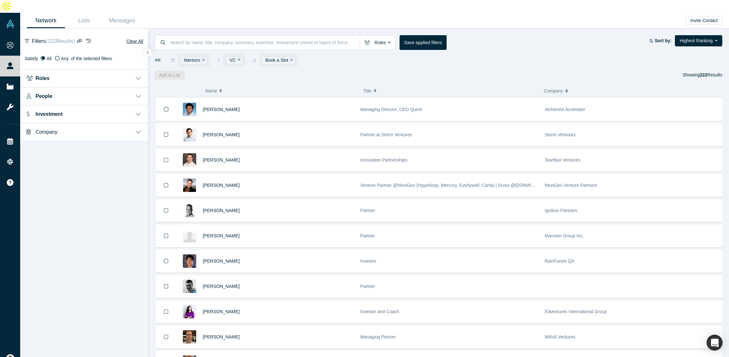 This screenshot has width=729, height=357. What do you see at coordinates (84, 114) in the screenshot?
I see `button: Investment` at bounding box center [84, 114].